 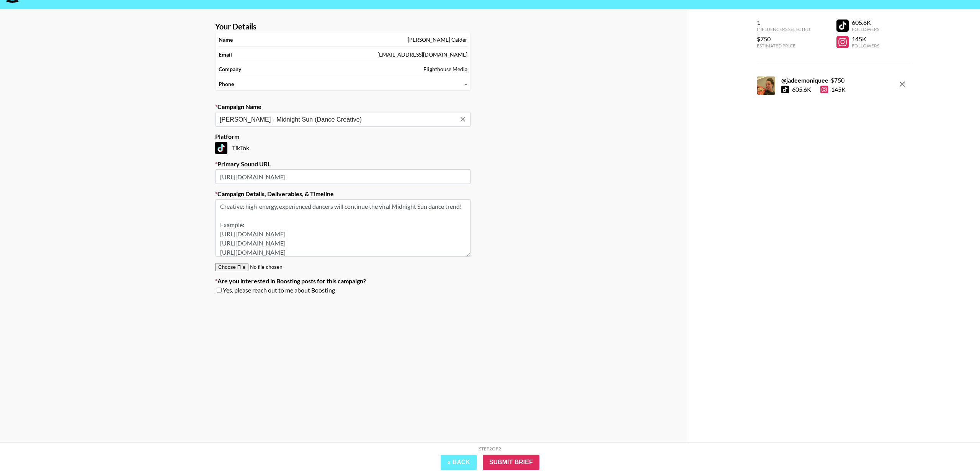 I want to click on input: Old Town Road - Lil Nas X + Billy Ray Cyrus, so click(x=338, y=120).